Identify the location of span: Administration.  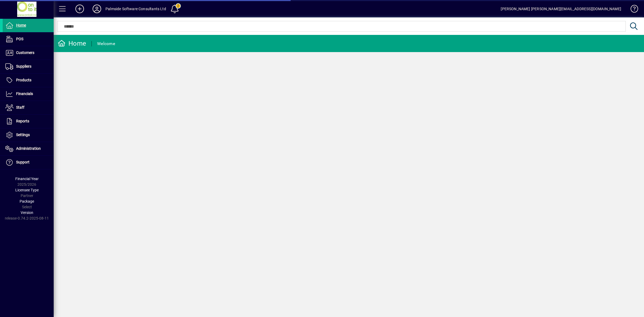
(28, 148).